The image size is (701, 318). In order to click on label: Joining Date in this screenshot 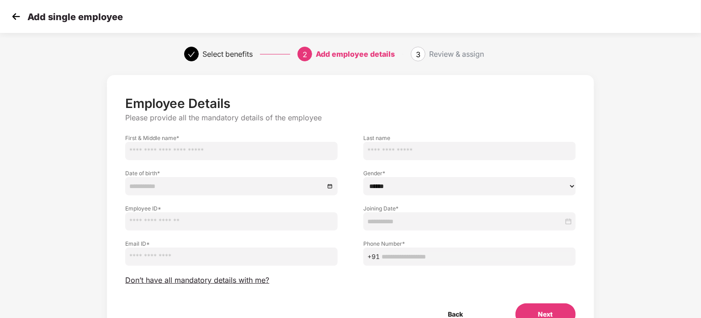, I will do `click(469, 208)`.